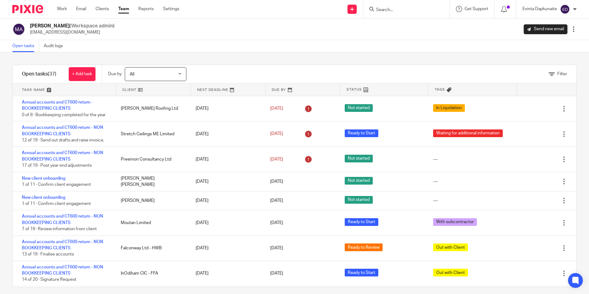 The height and width of the screenshot is (294, 589). What do you see at coordinates (82, 74) in the screenshot?
I see `a: + Add task` at bounding box center [82, 74].